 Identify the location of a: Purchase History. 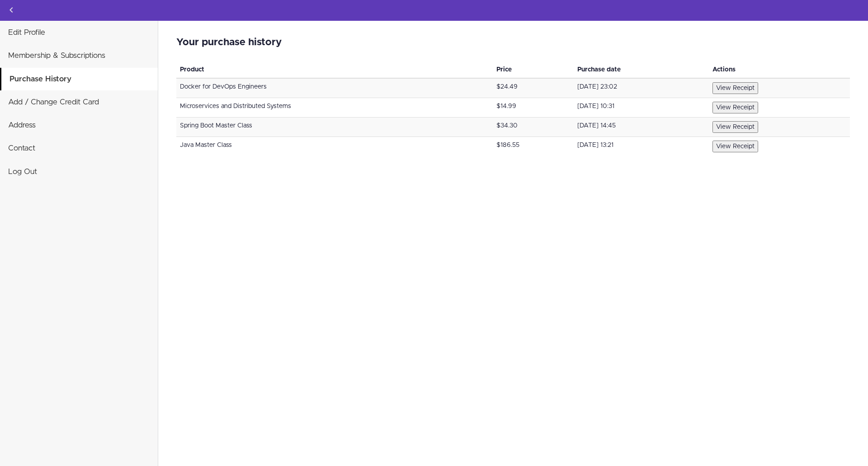
(79, 79).